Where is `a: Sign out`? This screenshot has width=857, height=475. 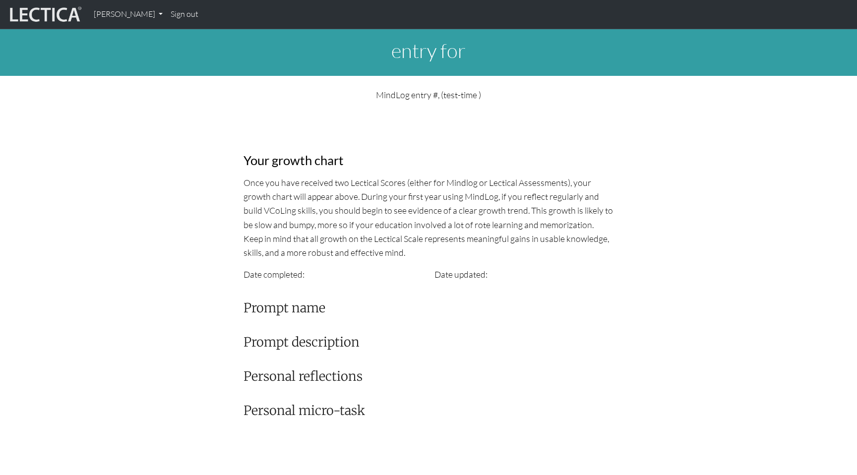 a: Sign out is located at coordinates (185, 14).